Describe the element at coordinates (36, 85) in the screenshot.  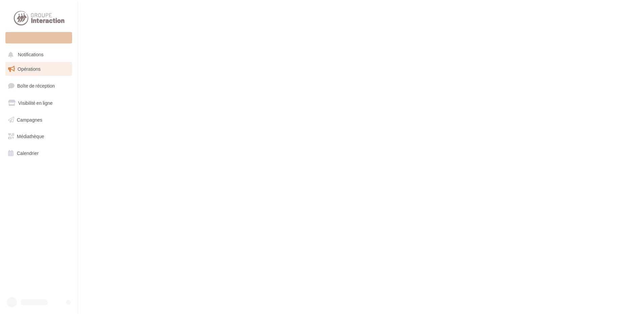
I see `span: Boîte de réception` at that location.